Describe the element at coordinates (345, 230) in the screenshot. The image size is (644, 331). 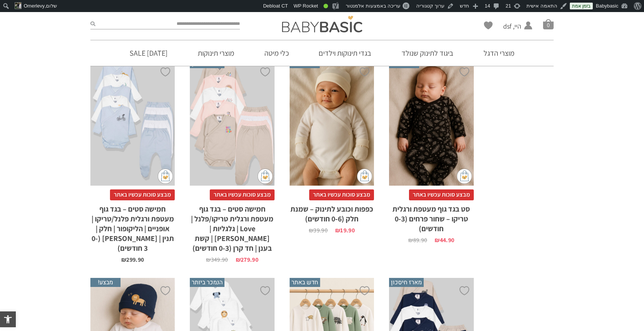
I see `bdi: 19.90` at that location.